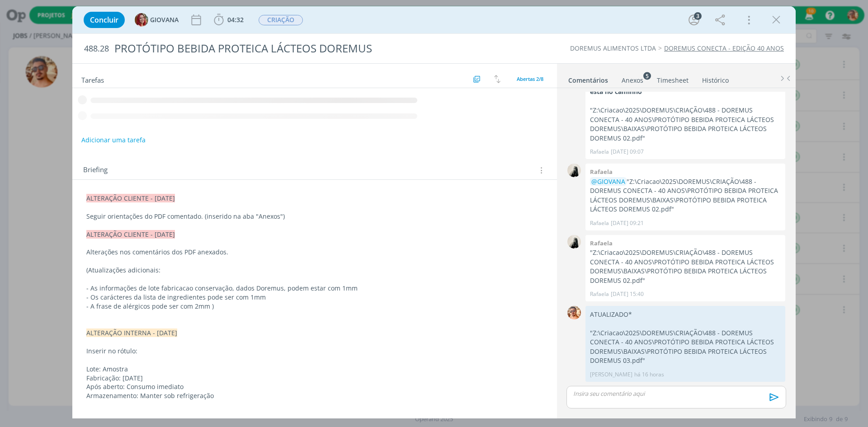 The height and width of the screenshot is (427, 868). I want to click on button: GGIOVANA, so click(157, 20).